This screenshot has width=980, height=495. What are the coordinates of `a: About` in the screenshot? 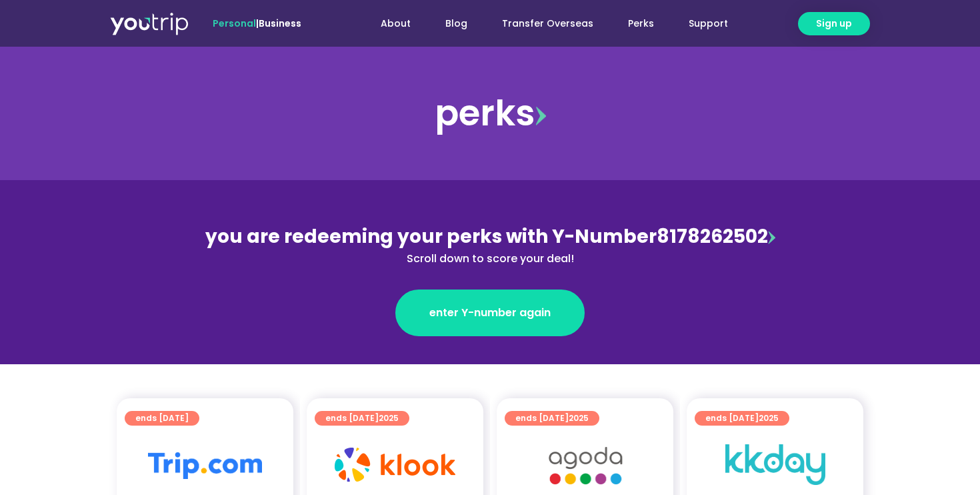 It's located at (395, 23).